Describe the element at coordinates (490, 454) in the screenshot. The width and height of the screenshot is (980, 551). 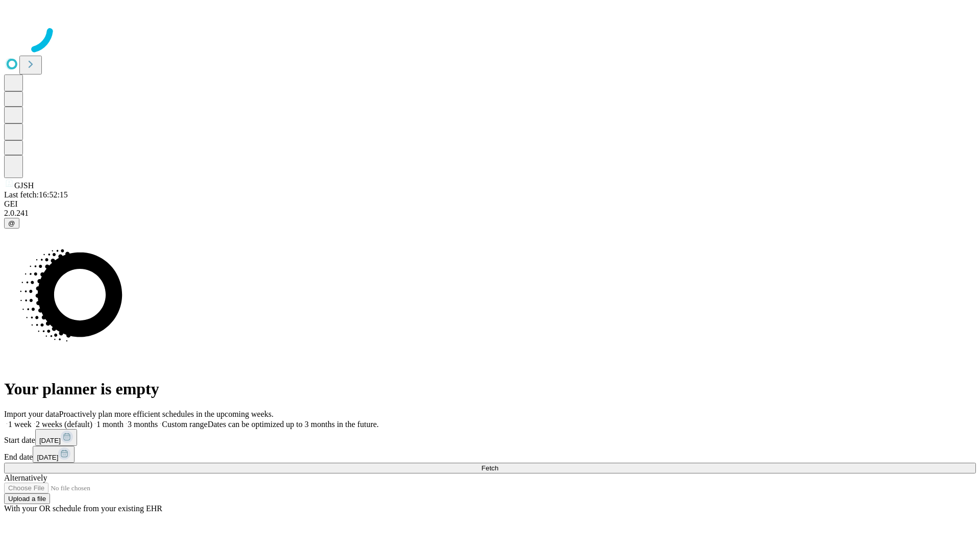
I see `div: End date` at that location.